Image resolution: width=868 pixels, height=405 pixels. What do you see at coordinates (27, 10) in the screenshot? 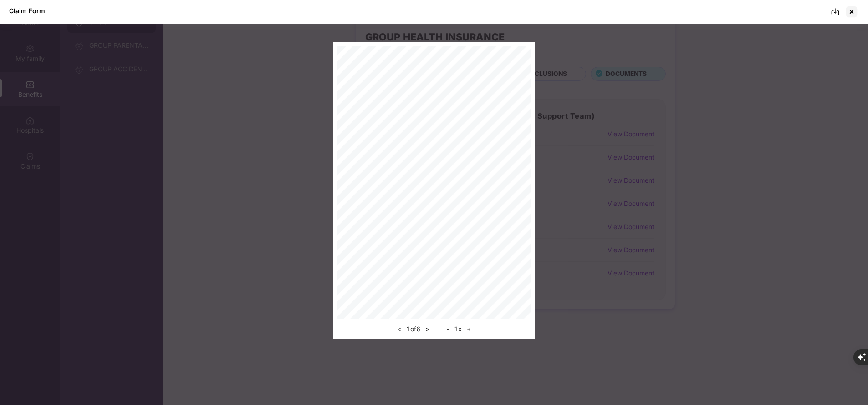
I see `div: Claim Form` at bounding box center [27, 10].